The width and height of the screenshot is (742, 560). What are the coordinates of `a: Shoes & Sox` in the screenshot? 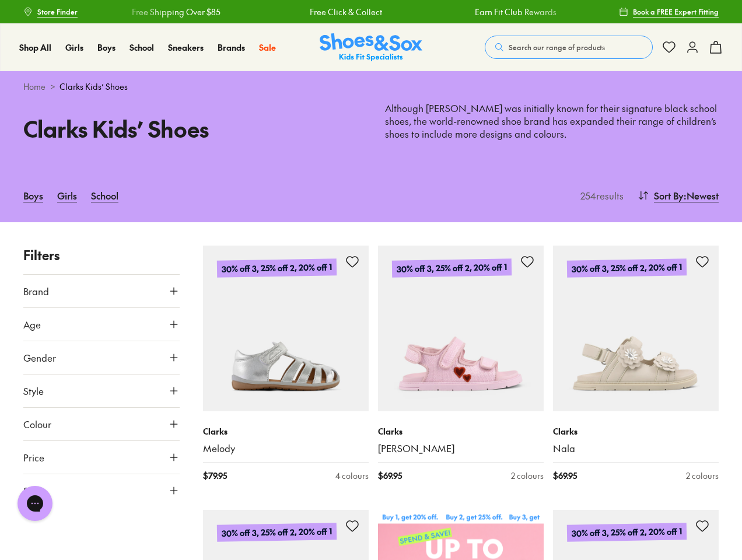 It's located at (371, 48).